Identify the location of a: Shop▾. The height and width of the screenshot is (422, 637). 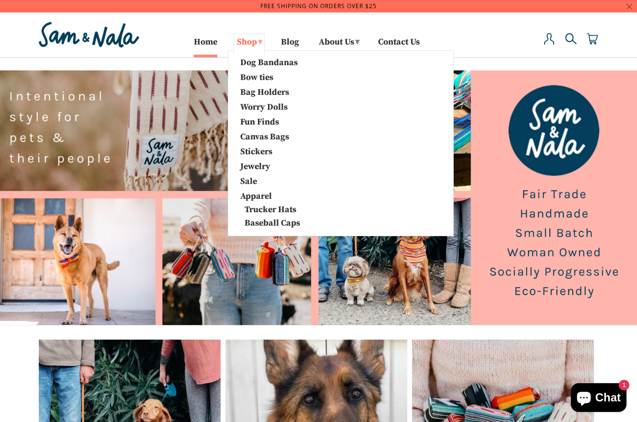
(249, 44).